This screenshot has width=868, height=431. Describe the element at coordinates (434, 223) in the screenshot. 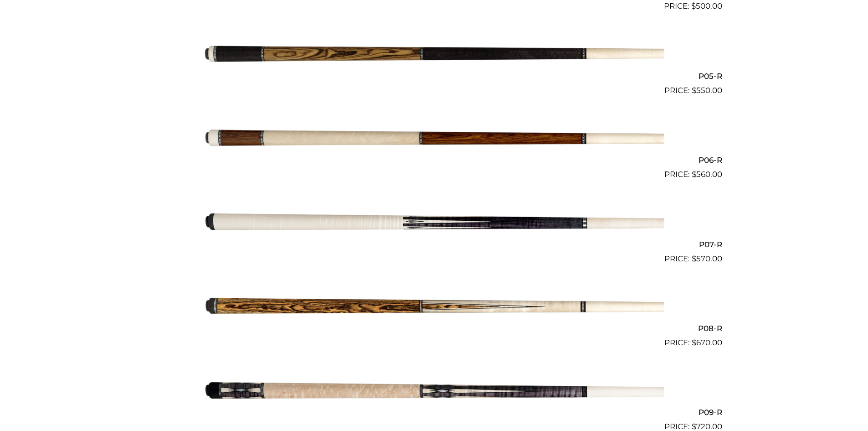

I see `img: P07-R` at that location.